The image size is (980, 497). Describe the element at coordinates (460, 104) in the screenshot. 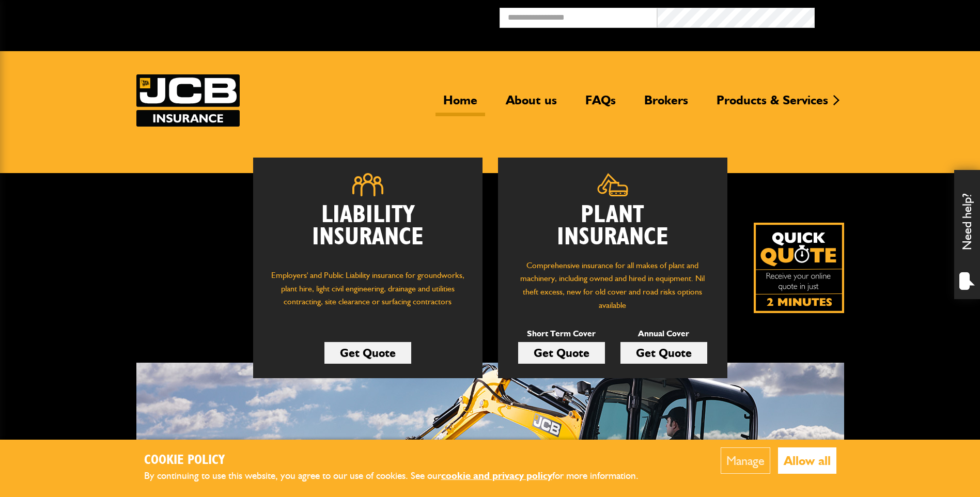

I see `a: Home` at that location.